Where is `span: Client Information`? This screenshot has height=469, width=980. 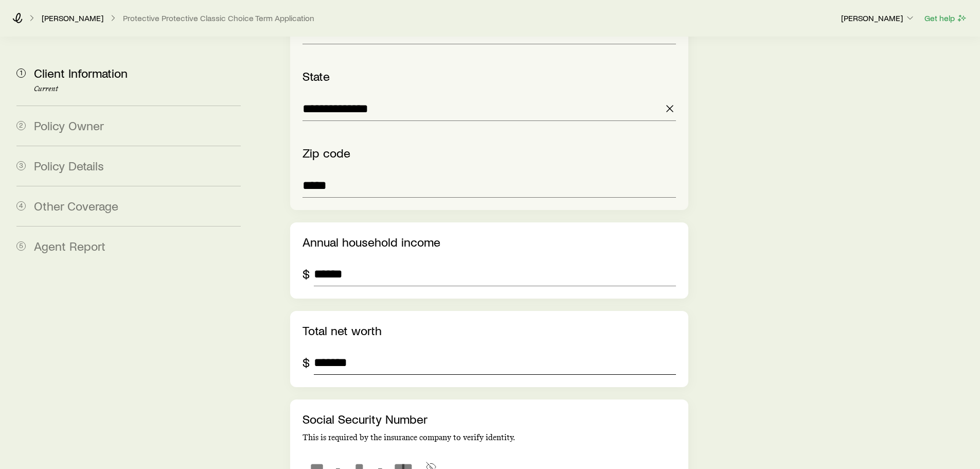
span: Client Information is located at coordinates (81, 73).